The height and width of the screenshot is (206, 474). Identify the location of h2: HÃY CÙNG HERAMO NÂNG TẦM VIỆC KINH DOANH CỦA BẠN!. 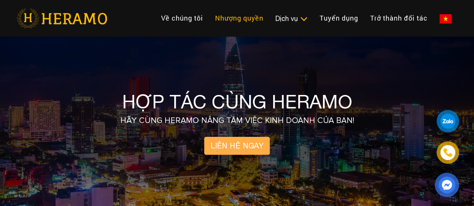
(237, 121).